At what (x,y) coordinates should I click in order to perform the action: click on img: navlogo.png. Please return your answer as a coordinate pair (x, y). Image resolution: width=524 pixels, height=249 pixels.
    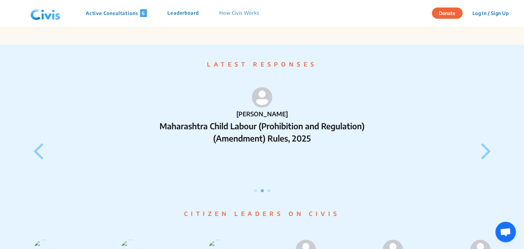
    Looking at the image, I should click on (45, 13).